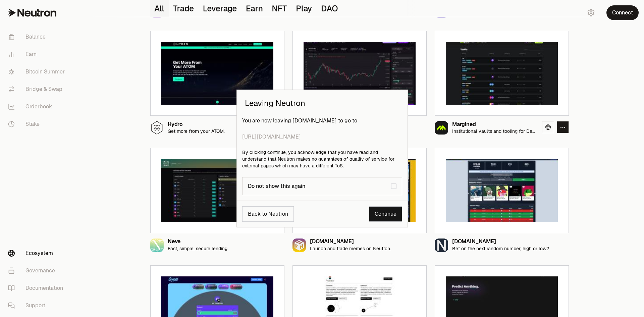 This screenshot has width=644, height=317. Describe the element at coordinates (268, 214) in the screenshot. I see `button: Back to Neutron` at that location.